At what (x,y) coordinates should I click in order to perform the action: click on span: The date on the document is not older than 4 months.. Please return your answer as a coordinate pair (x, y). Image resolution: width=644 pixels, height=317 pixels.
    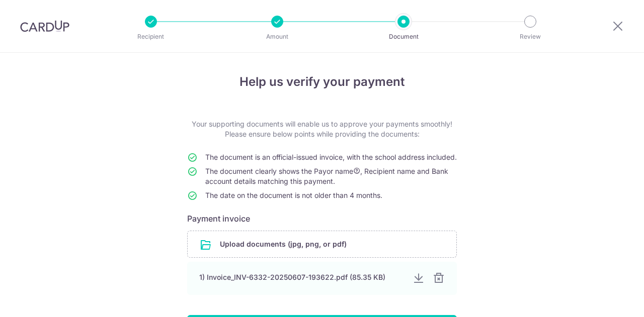
    Looking at the image, I should click on (294, 195).